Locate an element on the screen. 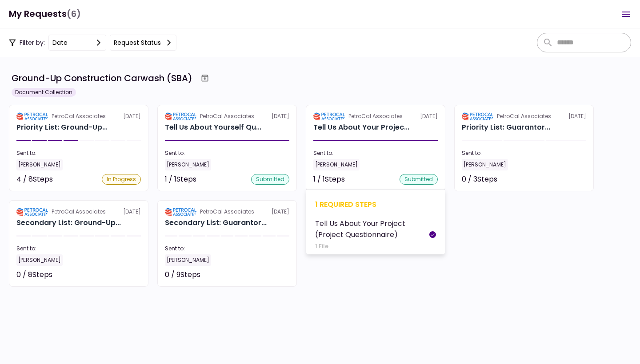 Image resolution: width=640 pixels, height=364 pixels. div: Document Collection is located at coordinates (44, 92).